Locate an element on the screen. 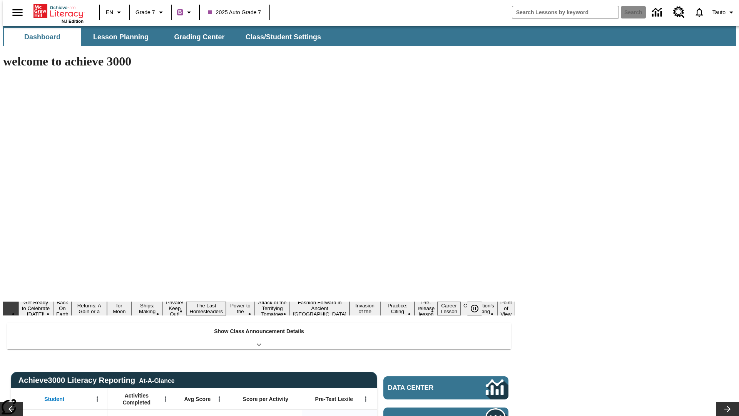 This screenshot has width=739, height=416. div: At-A-Glance is located at coordinates (157, 380).